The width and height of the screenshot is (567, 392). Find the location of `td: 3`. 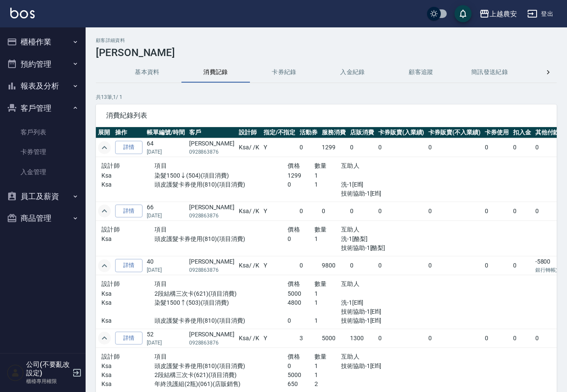

td: 3 is located at coordinates (309, 338).